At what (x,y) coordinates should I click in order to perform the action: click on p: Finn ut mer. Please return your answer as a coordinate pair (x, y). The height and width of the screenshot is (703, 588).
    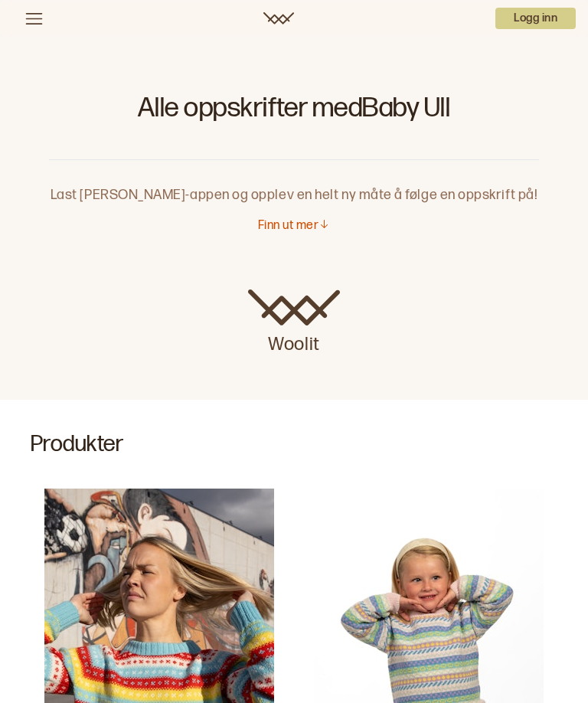
    Looking at the image, I should click on (288, 226).